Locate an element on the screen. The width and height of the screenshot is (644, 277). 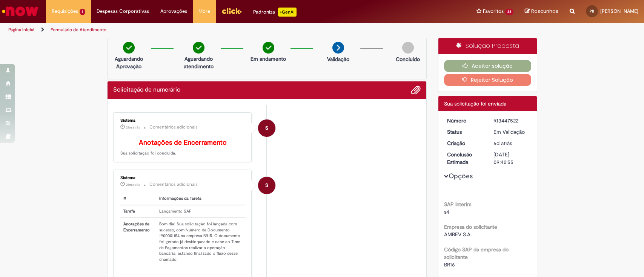
img: ServiceNow is located at coordinates (20, 12).